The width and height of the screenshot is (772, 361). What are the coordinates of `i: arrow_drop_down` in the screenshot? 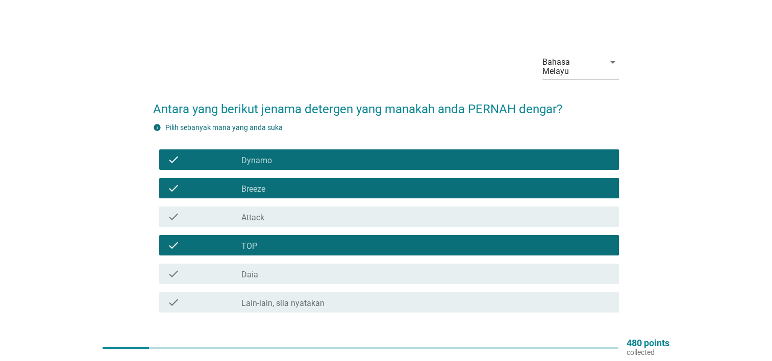 It's located at (613, 62).